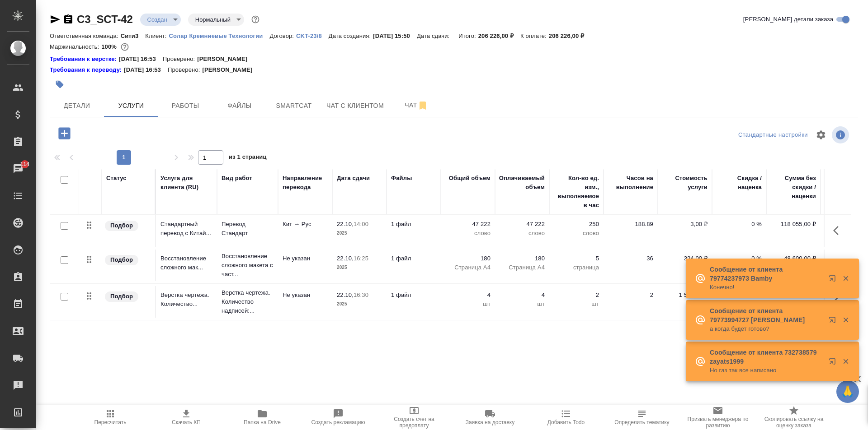 The image size is (868, 430). What do you see at coordinates (76, 46) in the screenshot?
I see `p: Маржинальность:` at bounding box center [76, 46].